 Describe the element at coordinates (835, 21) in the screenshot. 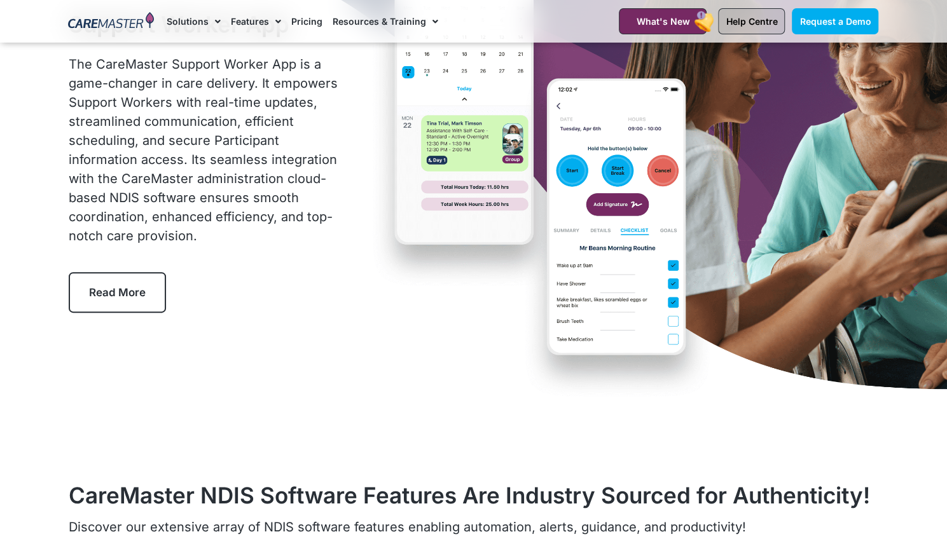

I see `span: Request a Demo` at that location.